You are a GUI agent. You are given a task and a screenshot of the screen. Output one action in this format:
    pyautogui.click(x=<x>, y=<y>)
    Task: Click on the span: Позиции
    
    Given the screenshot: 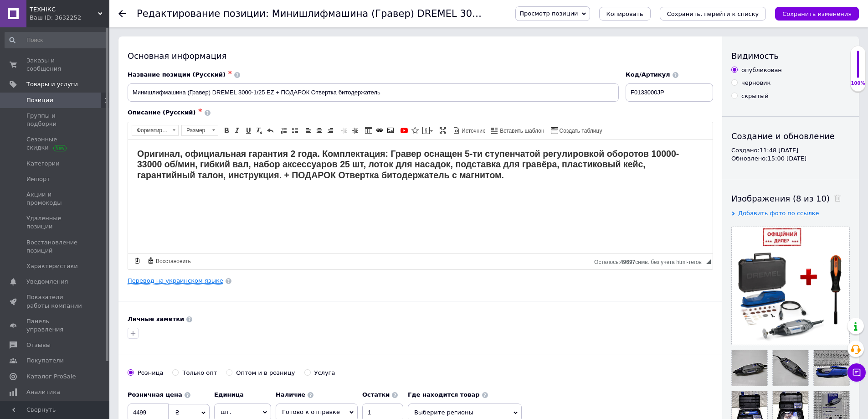 What is the action you would take?
    pyautogui.click(x=40, y=100)
    